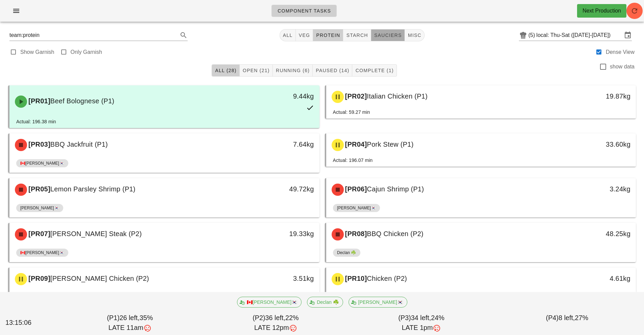  I want to click on span: sauciers, so click(388, 35).